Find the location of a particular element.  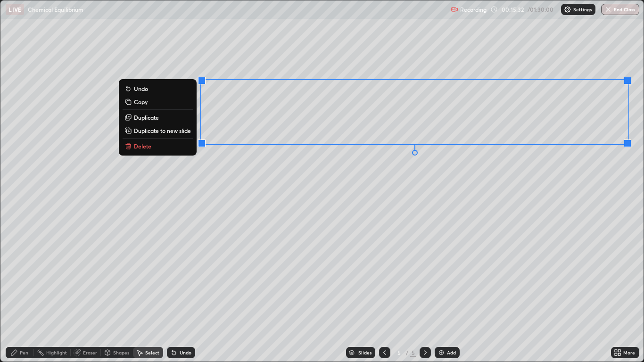

img: class-settings-icons is located at coordinates (568, 9).